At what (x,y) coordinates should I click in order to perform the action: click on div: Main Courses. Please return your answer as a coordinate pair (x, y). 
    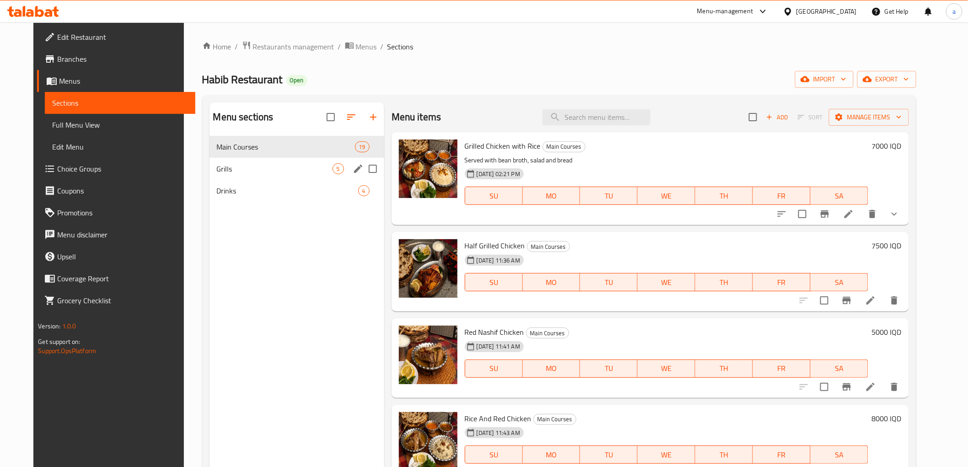
    Looking at the image, I should click on (548, 247).